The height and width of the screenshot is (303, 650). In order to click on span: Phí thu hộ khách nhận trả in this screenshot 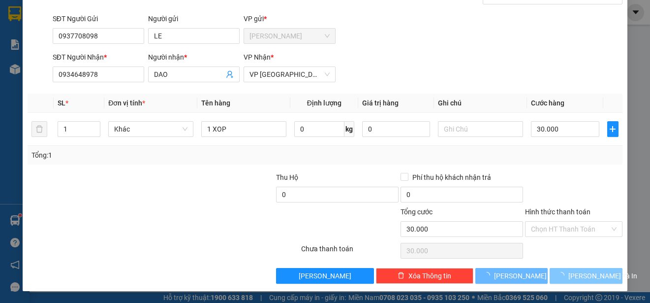, I will do `click(452, 177)`.